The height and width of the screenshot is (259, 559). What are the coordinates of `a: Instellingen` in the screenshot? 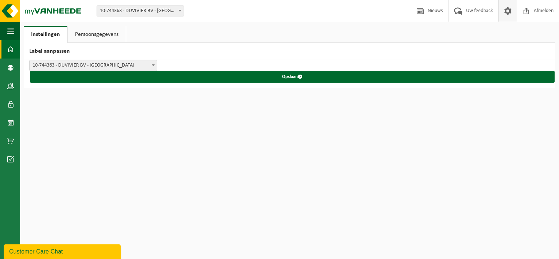 It's located at (45, 34).